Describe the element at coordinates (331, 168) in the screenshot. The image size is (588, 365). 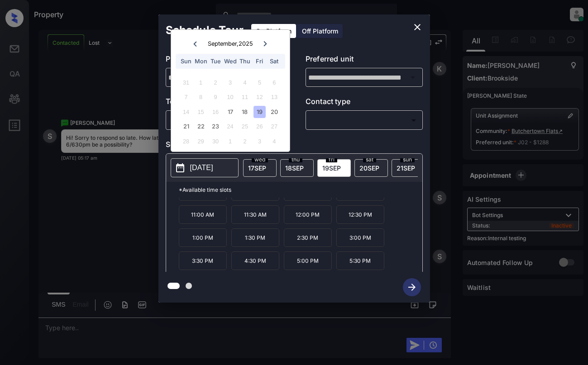
I see `span: 19 SEP` at that location.